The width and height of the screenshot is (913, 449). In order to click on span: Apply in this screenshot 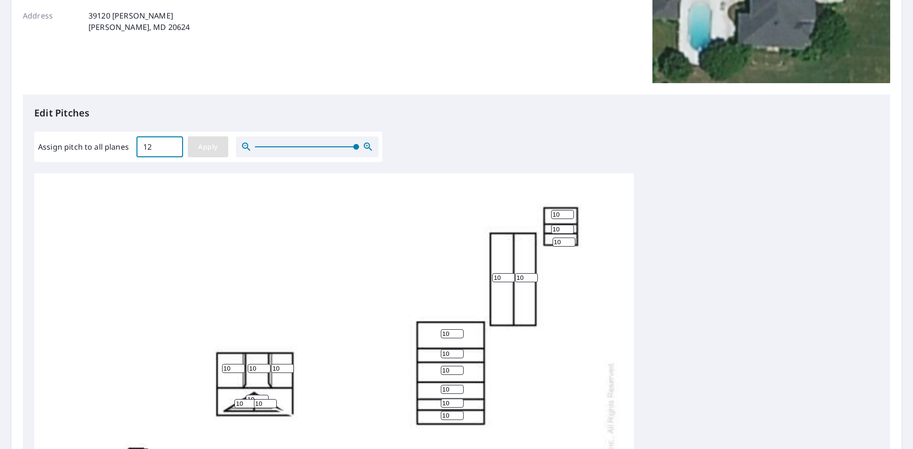, I will do `click(208, 147)`.